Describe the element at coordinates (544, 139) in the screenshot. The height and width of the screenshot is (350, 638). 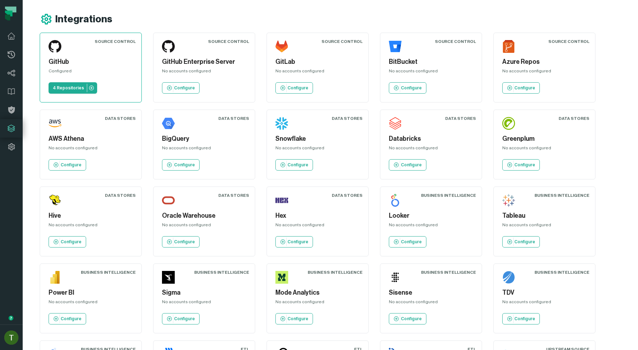
I see `h5: Greenplum` at that location.